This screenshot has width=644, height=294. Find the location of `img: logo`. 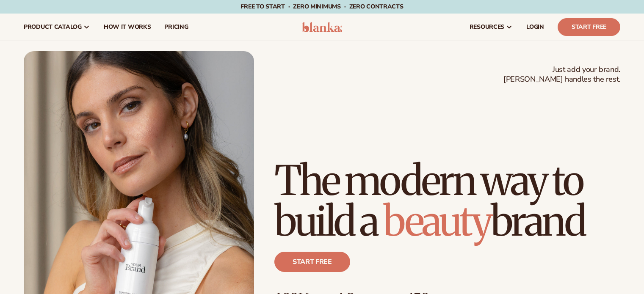

img: logo is located at coordinates (322, 27).